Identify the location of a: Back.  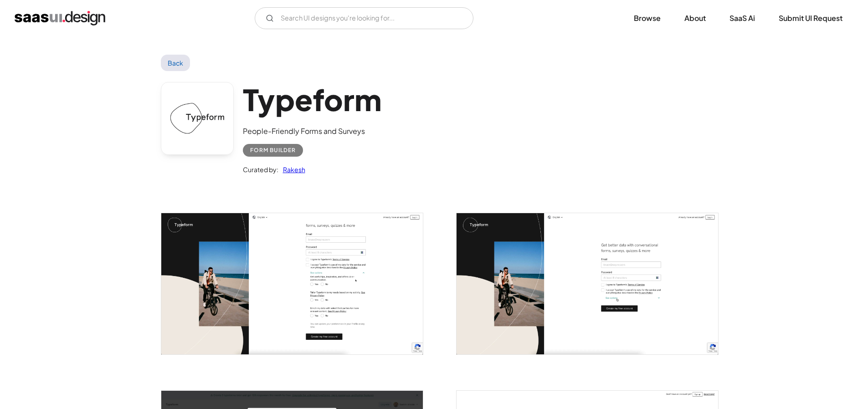
(175, 63).